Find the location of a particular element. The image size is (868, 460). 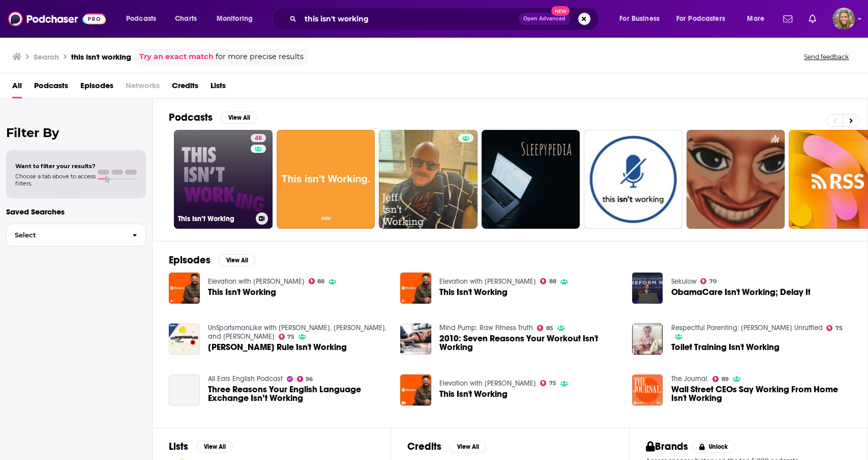

h2: Episodes is located at coordinates (190, 260).